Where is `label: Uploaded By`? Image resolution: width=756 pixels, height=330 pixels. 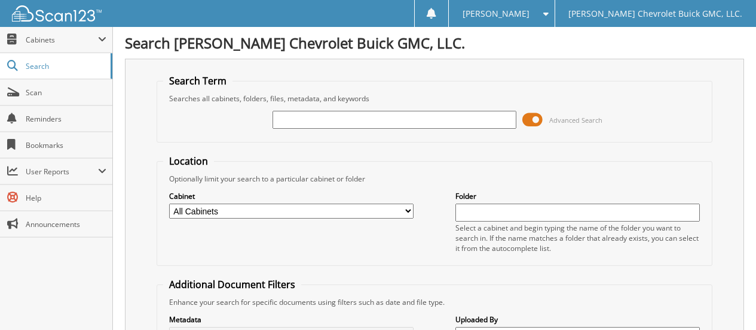 label: Uploaded By is located at coordinates (578, 319).